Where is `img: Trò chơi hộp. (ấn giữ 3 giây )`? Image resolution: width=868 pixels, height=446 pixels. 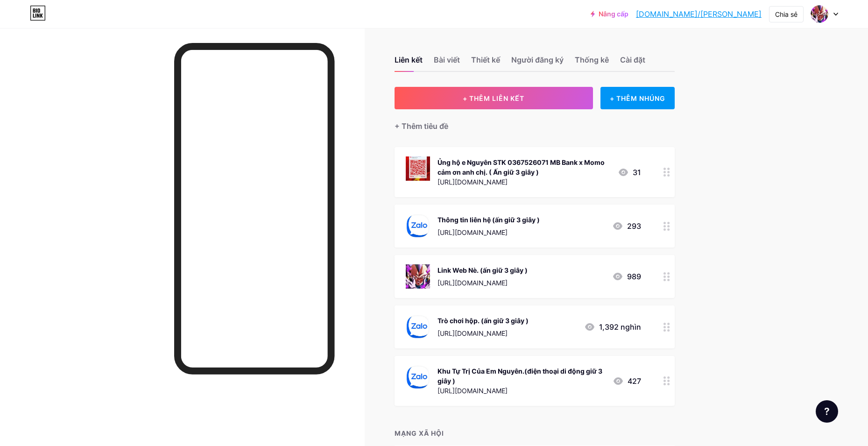 img: Trò chơi hộp. (ấn giữ 3 giây ) is located at coordinates (418, 327).